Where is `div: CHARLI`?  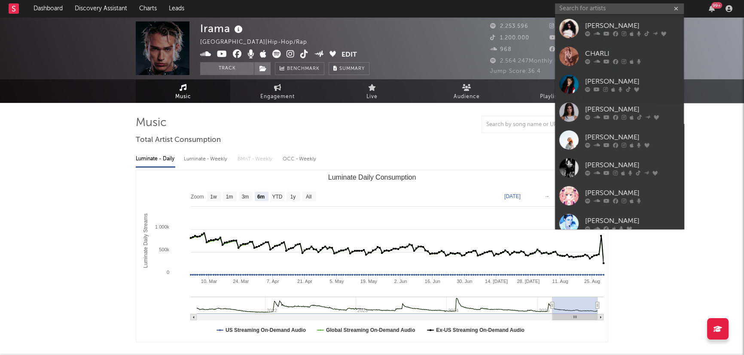 div: CHARLI is located at coordinates (632, 54).